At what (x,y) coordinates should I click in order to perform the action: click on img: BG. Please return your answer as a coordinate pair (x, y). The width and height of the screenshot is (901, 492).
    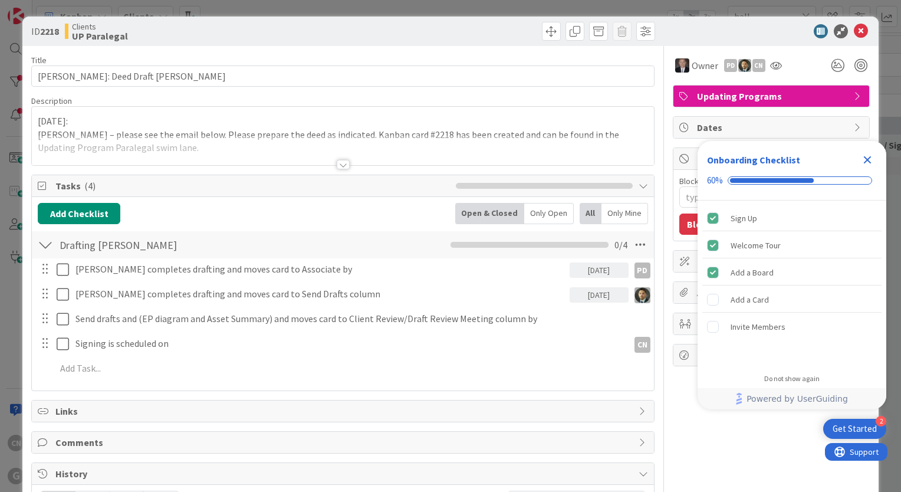
    Looking at the image, I should click on (682, 65).